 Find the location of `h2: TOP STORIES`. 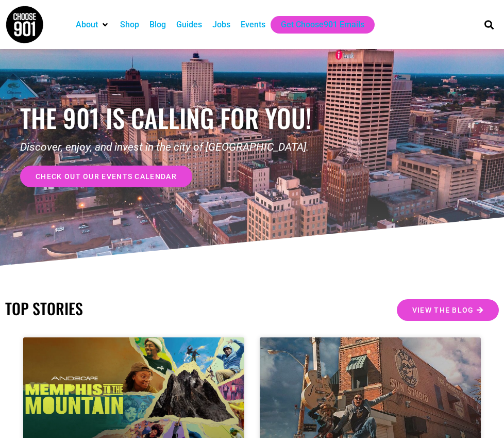

h2: TOP STORIES is located at coordinates (126, 309).